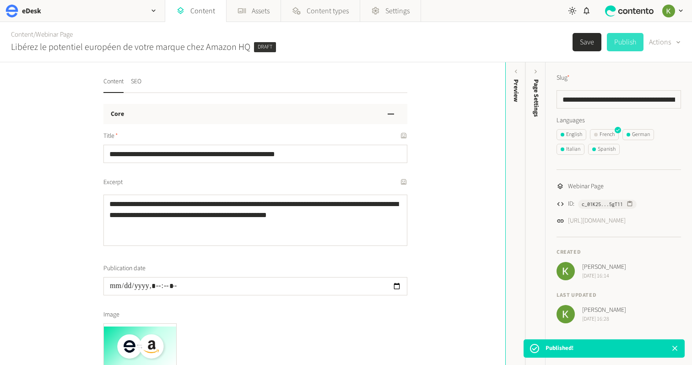  Describe the element at coordinates (265, 47) in the screenshot. I see `span: Draft` at that location.